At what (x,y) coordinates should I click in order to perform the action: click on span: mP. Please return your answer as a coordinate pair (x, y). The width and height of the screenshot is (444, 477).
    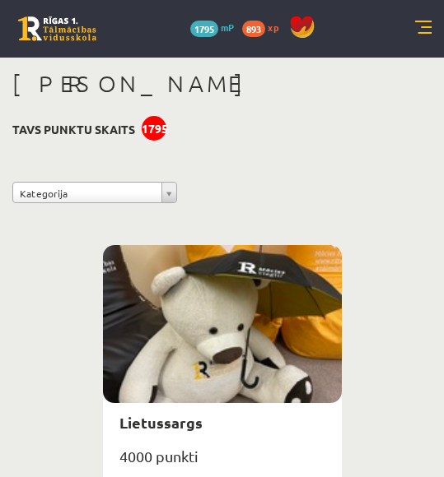
    Looking at the image, I should click on (227, 27).